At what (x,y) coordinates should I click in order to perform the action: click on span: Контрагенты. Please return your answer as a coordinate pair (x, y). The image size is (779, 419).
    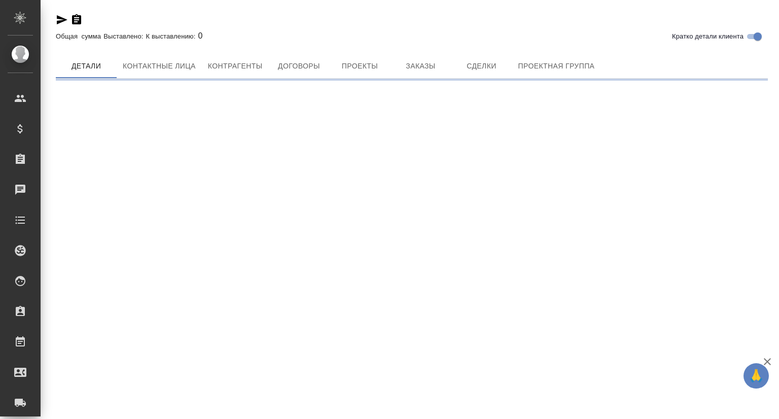
    Looking at the image, I should click on (235, 66).